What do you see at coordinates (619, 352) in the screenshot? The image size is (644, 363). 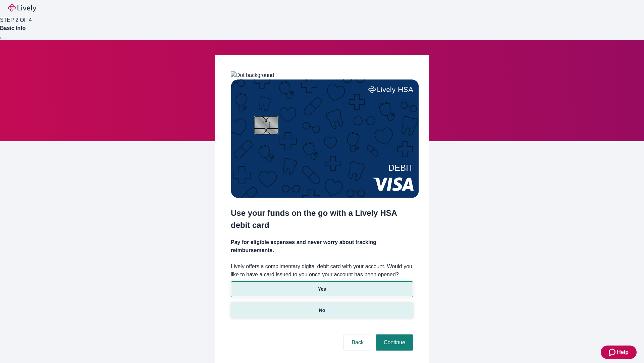 I see `button: Zendesk support iconHelp` at bounding box center [619, 352].